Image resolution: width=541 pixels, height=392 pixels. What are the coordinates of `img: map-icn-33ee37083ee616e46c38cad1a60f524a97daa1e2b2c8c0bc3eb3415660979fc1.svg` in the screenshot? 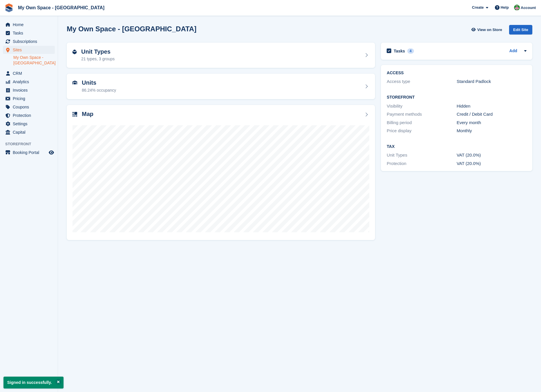 It's located at (75, 114).